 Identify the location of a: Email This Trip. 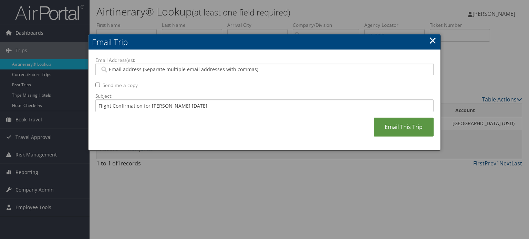
(404, 127).